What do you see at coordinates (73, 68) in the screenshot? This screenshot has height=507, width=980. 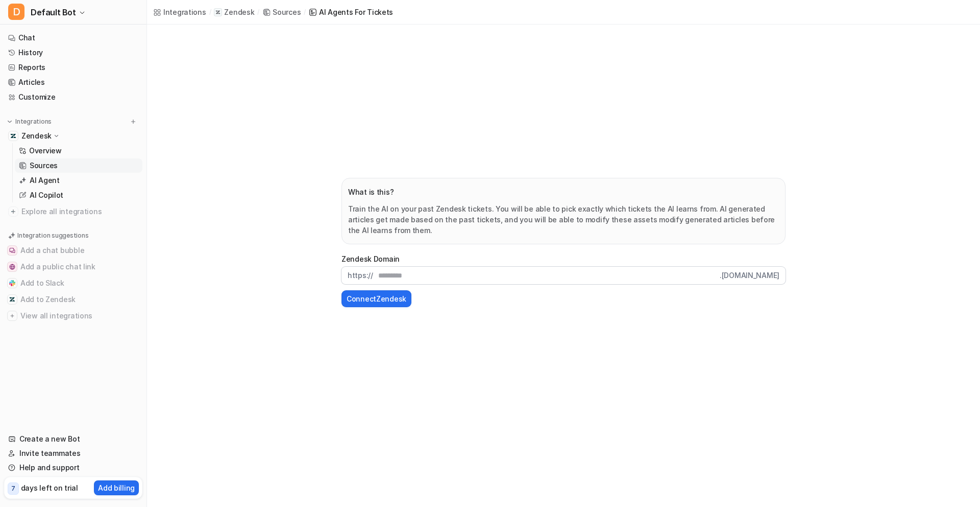 I see `a: Reports` at bounding box center [73, 68].